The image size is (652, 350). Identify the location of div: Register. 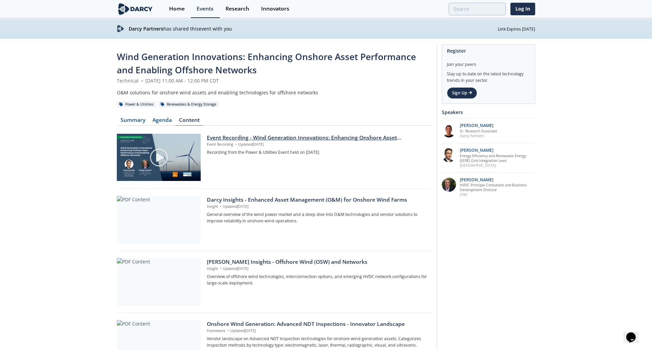
(488, 51).